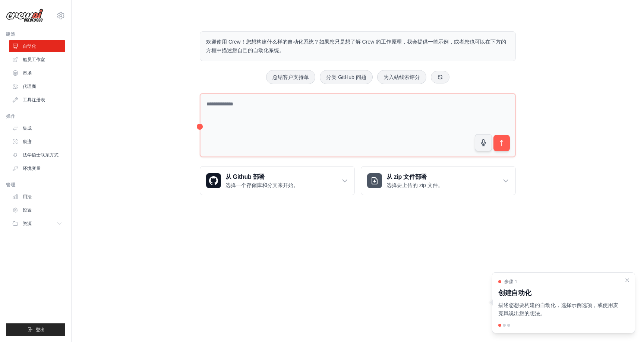  Describe the element at coordinates (32, 168) in the screenshot. I see `font: 环境变量` at that location.